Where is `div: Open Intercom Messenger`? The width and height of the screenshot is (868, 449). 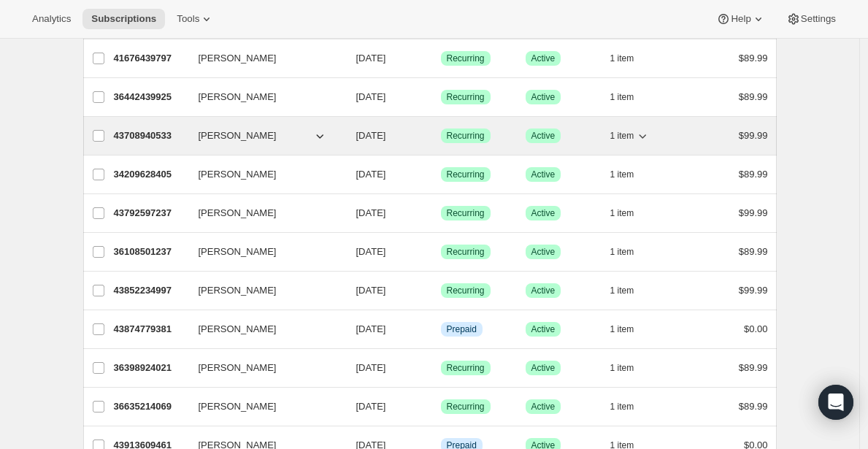
div: Open Intercom Messenger is located at coordinates (836, 402).